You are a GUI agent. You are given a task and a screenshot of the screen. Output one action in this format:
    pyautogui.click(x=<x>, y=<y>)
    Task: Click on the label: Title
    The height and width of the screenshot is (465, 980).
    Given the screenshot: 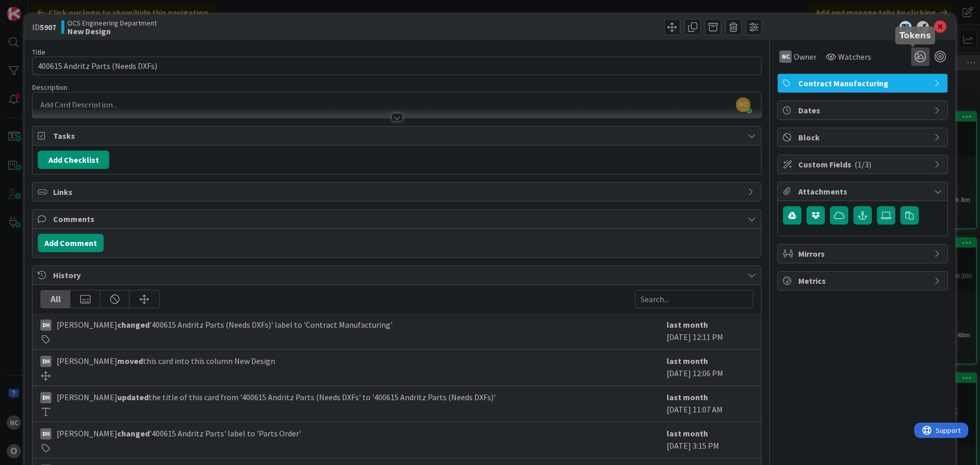 What is the action you would take?
    pyautogui.click(x=39, y=52)
    